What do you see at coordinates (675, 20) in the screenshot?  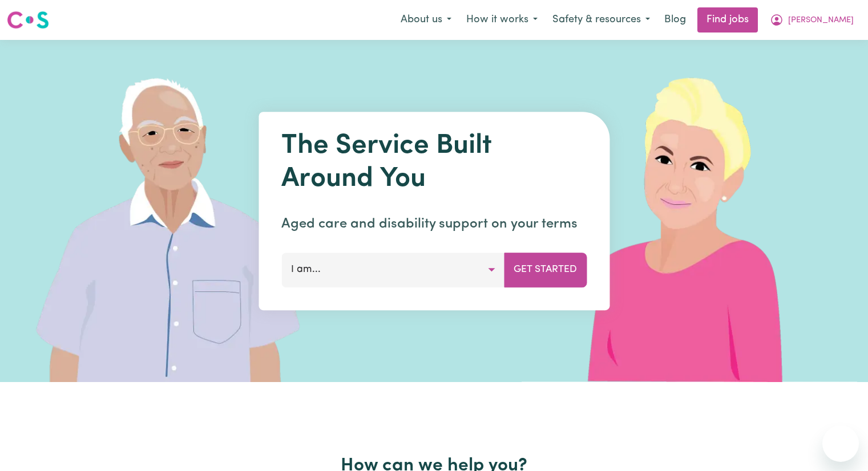 I see `a: Blog` at bounding box center [675, 20].